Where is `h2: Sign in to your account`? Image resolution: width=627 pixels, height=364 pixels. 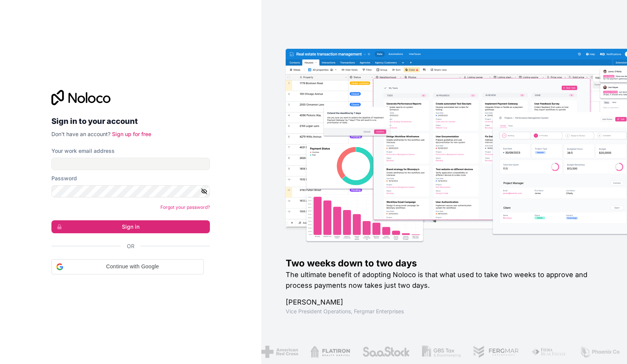
h2: Sign in to your account is located at coordinates (131, 121).